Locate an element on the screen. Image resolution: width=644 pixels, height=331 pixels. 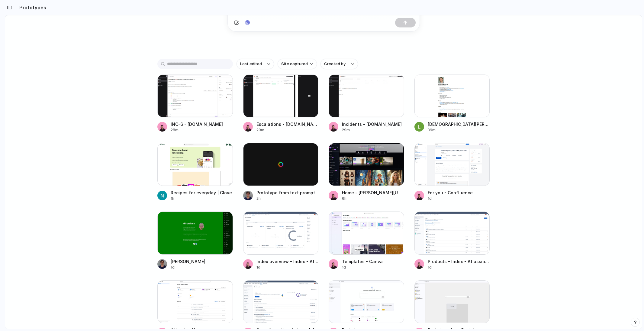
div: Recipes for everyday | Clove is located at coordinates (201, 193).